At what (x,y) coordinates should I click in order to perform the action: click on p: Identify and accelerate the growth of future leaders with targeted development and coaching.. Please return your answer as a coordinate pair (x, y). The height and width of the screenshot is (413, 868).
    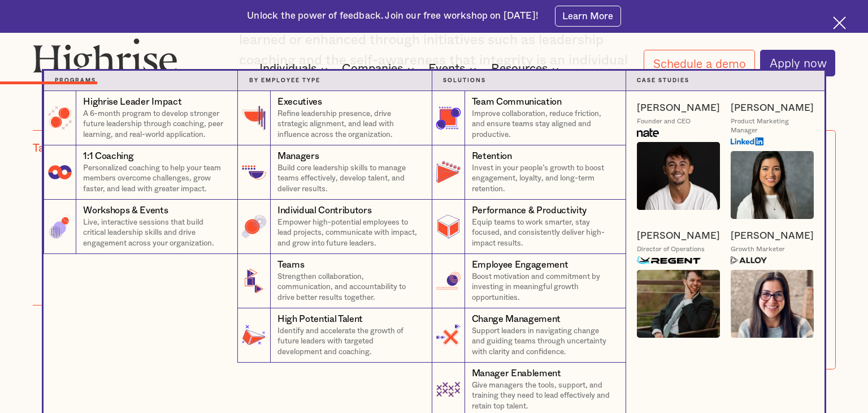
    Looking at the image, I should click on (349, 342).